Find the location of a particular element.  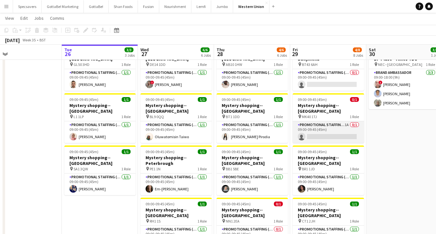

span: 0/1 is located at coordinates (278, 204).